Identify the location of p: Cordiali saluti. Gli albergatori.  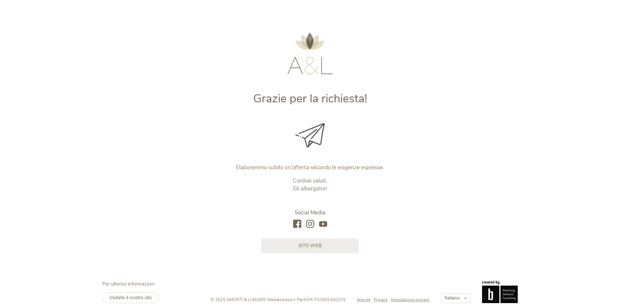
(310, 185).